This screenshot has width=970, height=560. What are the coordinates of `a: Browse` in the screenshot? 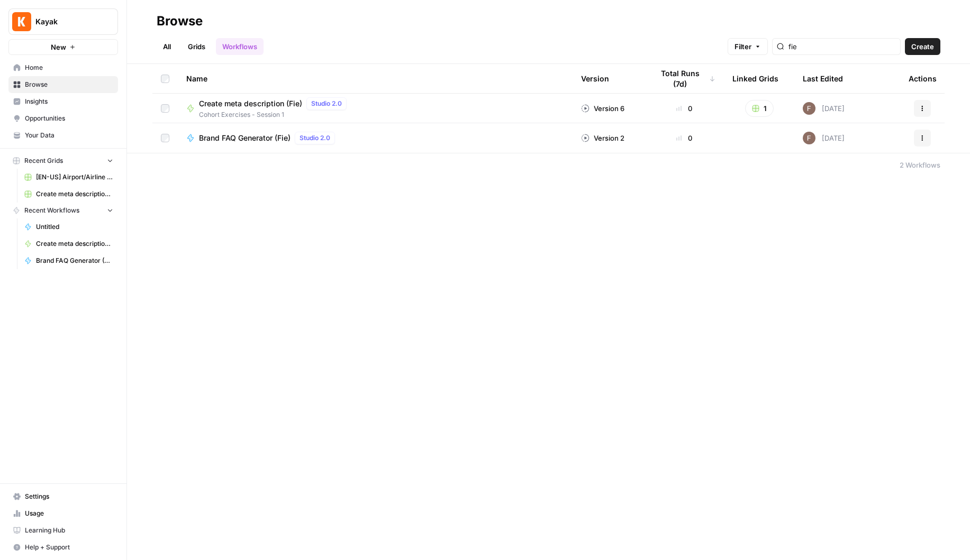 It's located at (63, 84).